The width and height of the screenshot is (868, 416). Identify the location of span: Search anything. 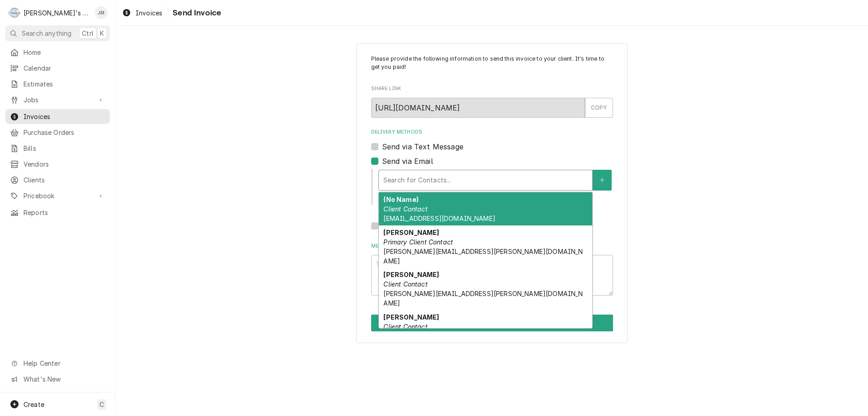
(47, 33).